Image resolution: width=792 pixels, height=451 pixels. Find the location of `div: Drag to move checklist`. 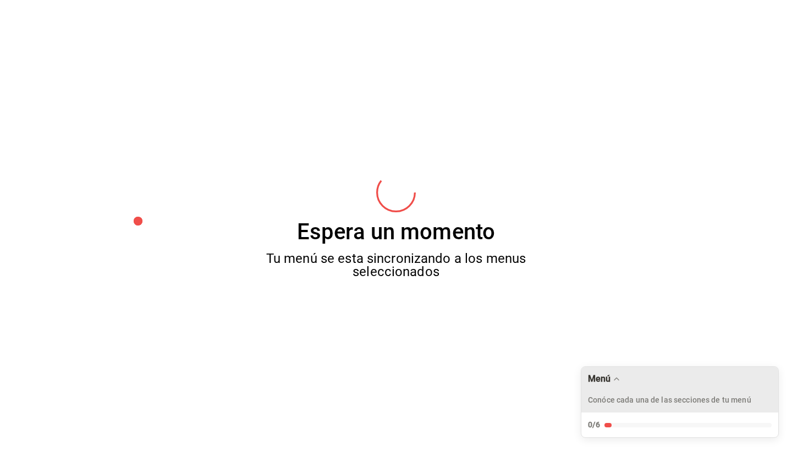

div: Drag to move checklist is located at coordinates (680, 389).